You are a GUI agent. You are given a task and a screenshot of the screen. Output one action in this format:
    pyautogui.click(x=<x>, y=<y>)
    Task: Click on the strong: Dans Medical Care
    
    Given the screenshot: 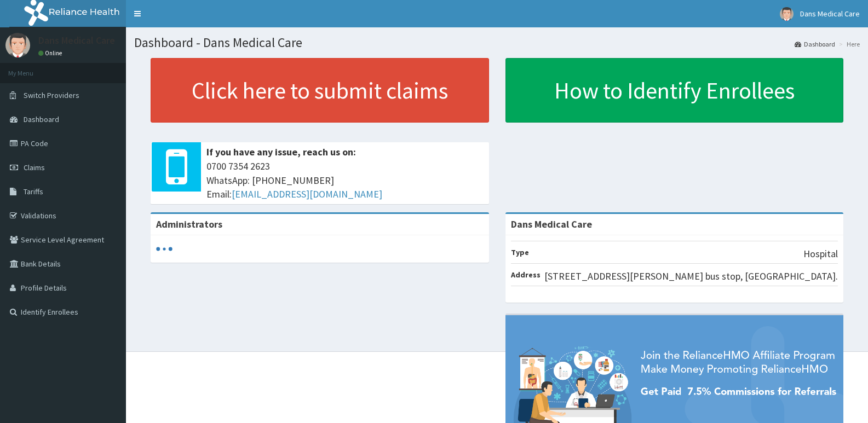 What is the action you would take?
    pyautogui.click(x=551, y=224)
    